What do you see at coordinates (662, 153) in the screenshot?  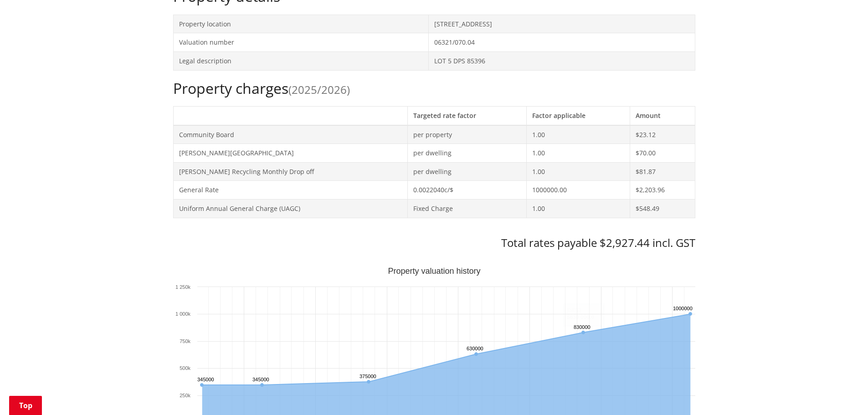 I see `td: $70.00` at bounding box center [662, 153].